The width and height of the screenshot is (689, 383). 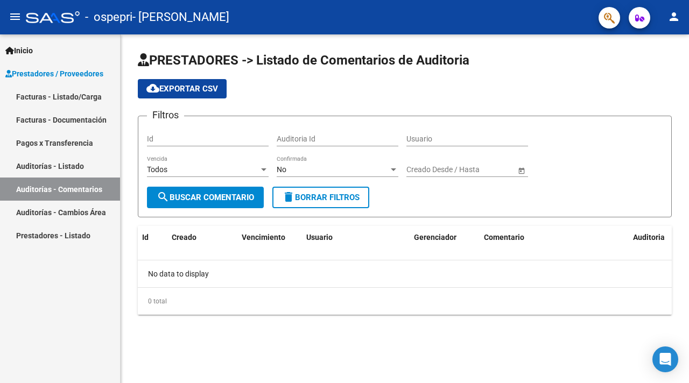 I want to click on span: Vencimiento, so click(x=263, y=237).